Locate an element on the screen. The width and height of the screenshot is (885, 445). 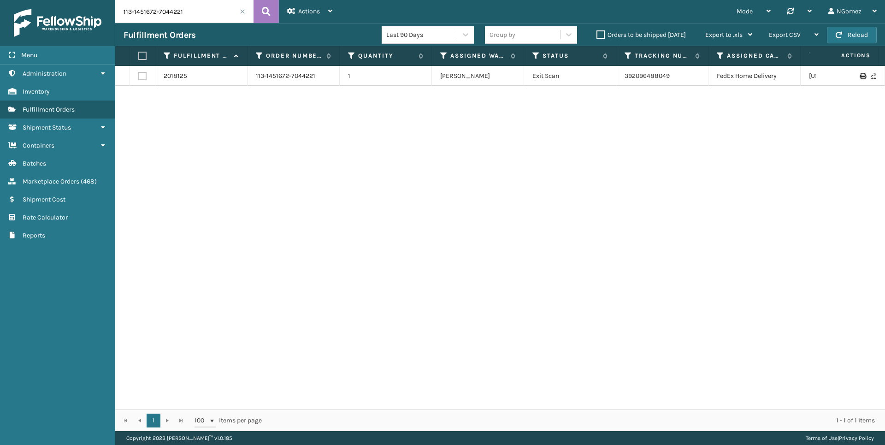
td: Exit Scan is located at coordinates (570, 76).